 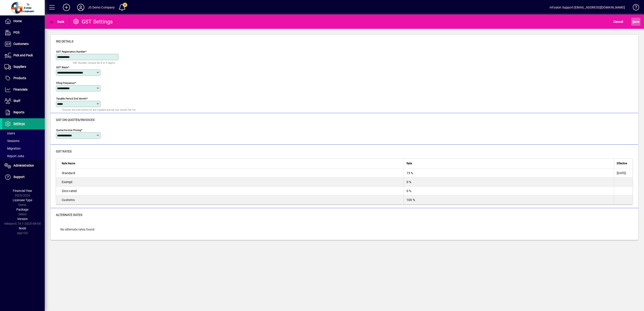 I want to click on div: No alternate rates found, so click(x=344, y=229).